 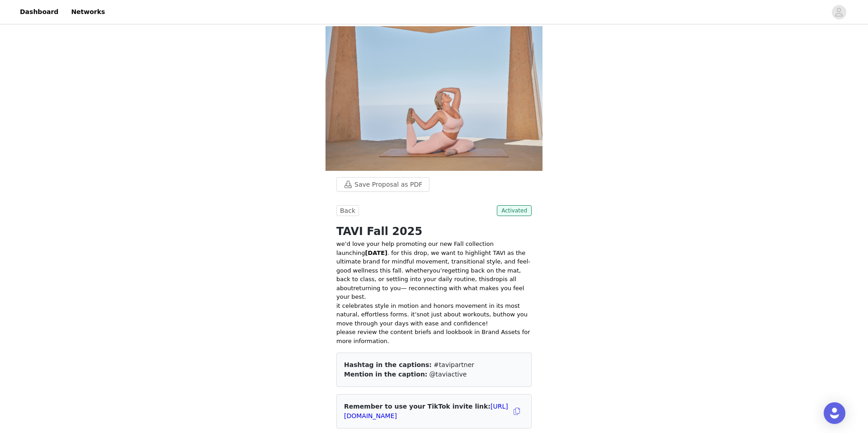 I want to click on span: it celebrates style in motion and honors movement in its most natural, effortless forms. i, so click(x=429, y=310).